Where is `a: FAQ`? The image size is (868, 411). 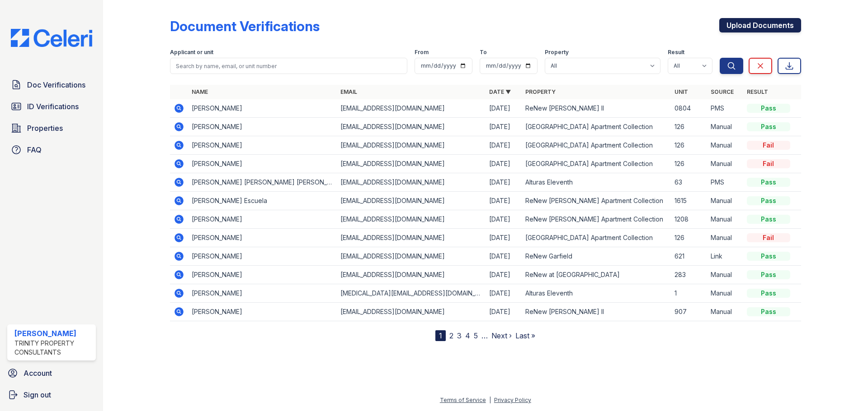 a: FAQ is located at coordinates (51, 150).